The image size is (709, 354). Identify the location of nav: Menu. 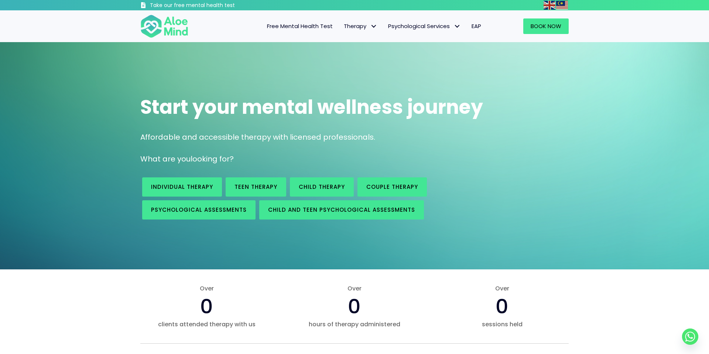
(342, 26).